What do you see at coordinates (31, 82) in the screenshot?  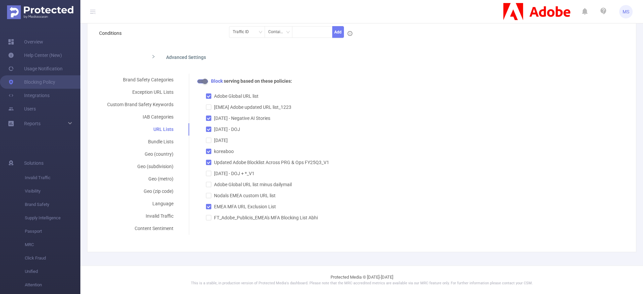 I see `a: Blocking Policy` at bounding box center [31, 82].